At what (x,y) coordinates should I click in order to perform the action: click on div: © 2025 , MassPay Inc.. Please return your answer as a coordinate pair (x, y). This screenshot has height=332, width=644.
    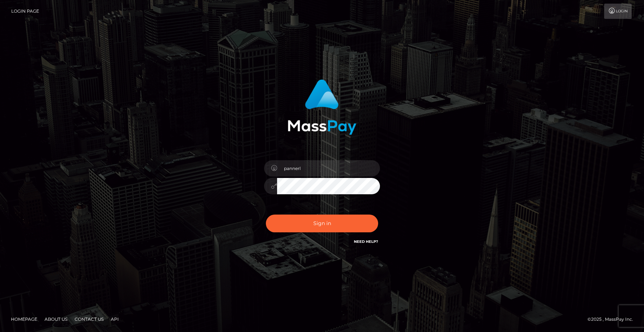
    Looking at the image, I should click on (613, 319).